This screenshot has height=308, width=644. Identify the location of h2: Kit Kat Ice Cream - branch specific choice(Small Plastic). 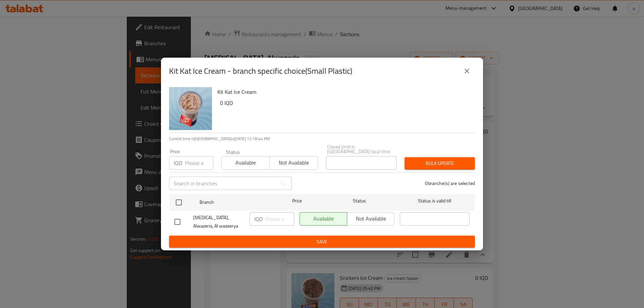
(261, 71).